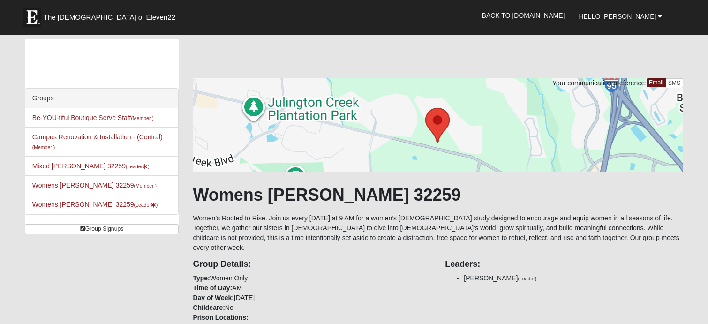 This screenshot has height=324, width=708. What do you see at coordinates (656, 83) in the screenshot?
I see `a: Email` at bounding box center [656, 83].